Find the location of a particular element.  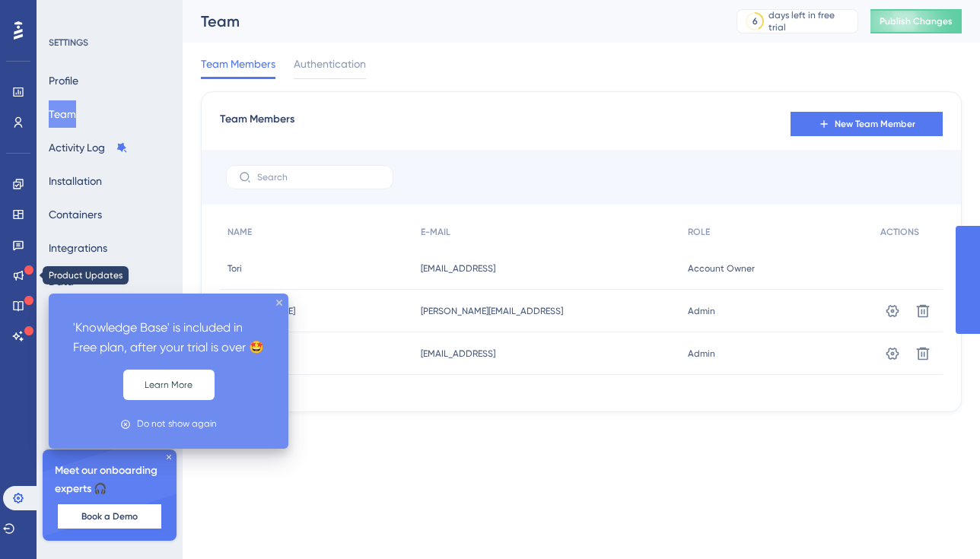

button: Installation is located at coordinates (75, 181).